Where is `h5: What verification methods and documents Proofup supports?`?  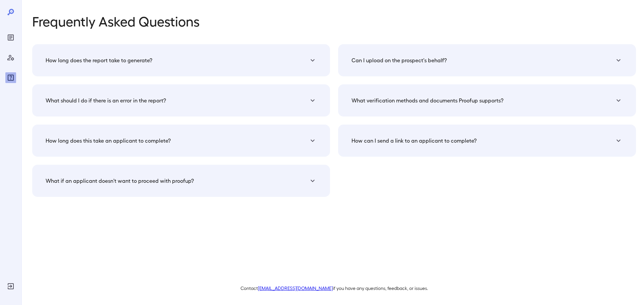 h5: What verification methods and documents Proofup supports? is located at coordinates (427, 101).